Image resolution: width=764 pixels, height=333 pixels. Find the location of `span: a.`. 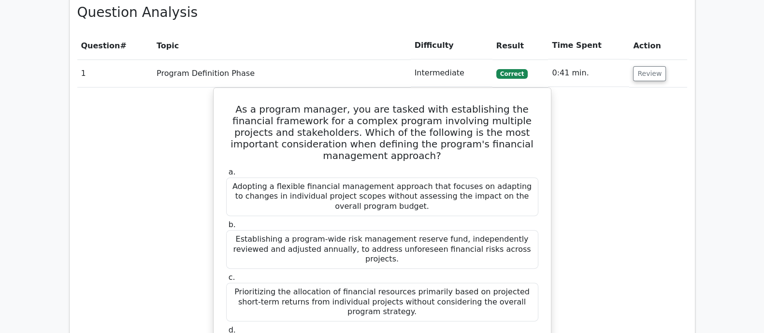

span: a. is located at coordinates (232, 172).